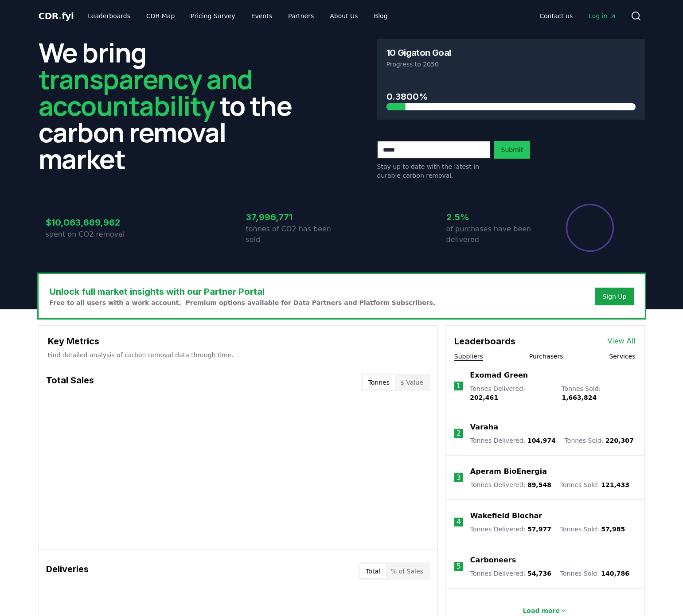 This screenshot has width=683, height=616. What do you see at coordinates (485, 341) in the screenshot?
I see `h3: Leaderboards` at bounding box center [485, 341].